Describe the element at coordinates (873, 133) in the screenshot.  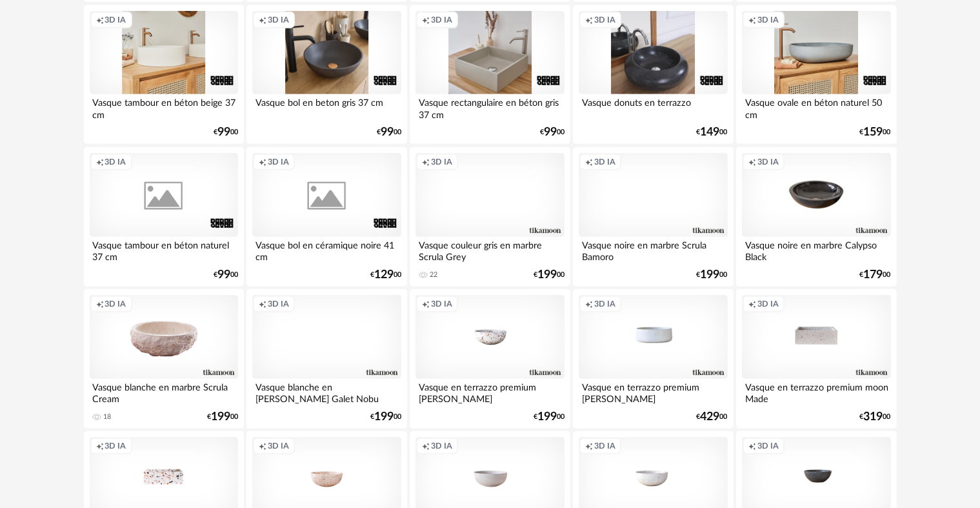
I see `span: 159` at that location.